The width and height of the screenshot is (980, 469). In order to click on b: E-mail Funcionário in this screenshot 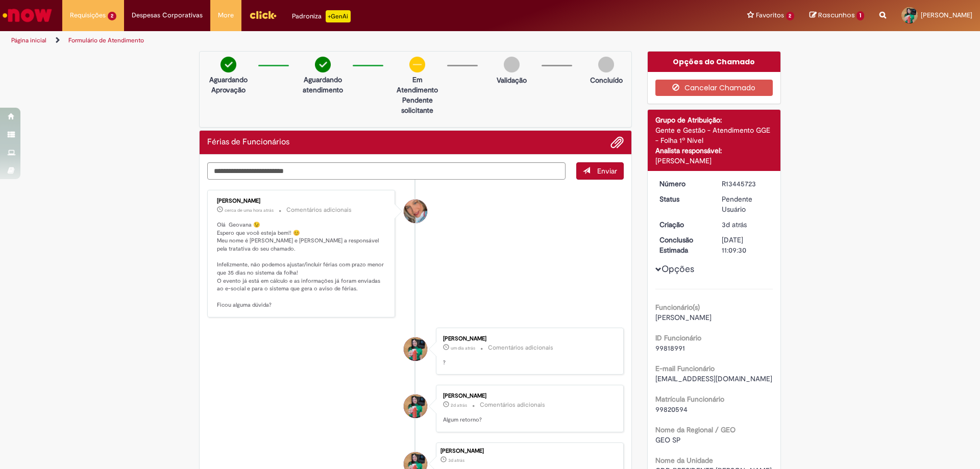, I will do `click(684, 368)`.